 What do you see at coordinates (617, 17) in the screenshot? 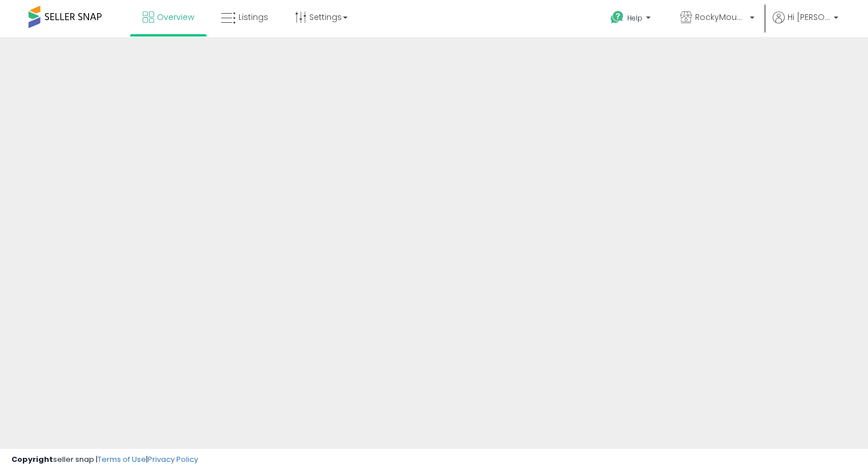
I see `i: Get Help` at bounding box center [617, 17].